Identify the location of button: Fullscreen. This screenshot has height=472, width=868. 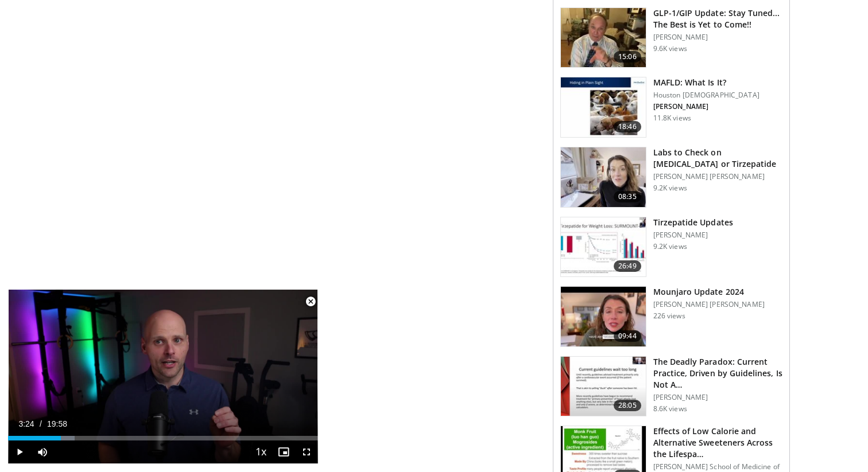
(306, 452).